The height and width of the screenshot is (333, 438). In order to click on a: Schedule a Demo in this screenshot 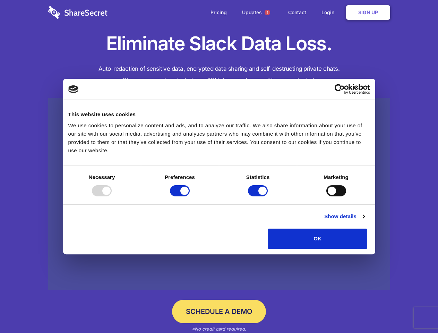, I will do `click(219, 312)`.